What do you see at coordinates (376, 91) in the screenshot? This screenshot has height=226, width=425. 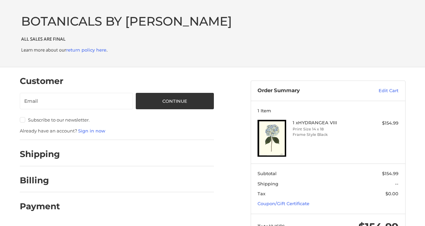 I see `a: Edit Cart` at bounding box center [376, 91].